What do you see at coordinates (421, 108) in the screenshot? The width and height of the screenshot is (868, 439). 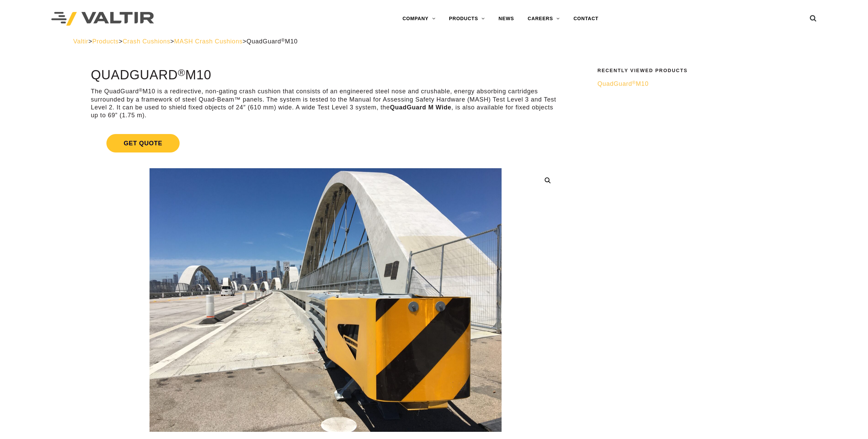 I see `strong: QuadGuard M Wide` at bounding box center [421, 108].